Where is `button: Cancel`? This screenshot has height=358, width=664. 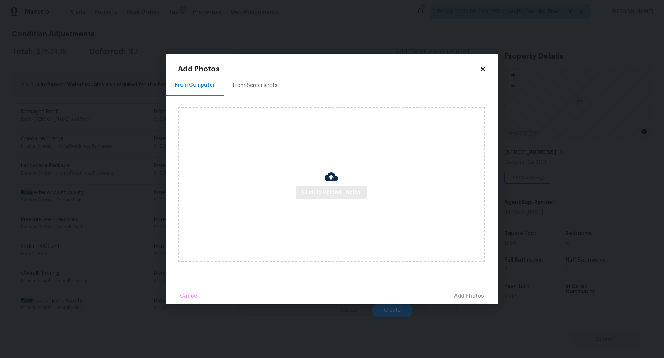 button: Cancel is located at coordinates (189, 296).